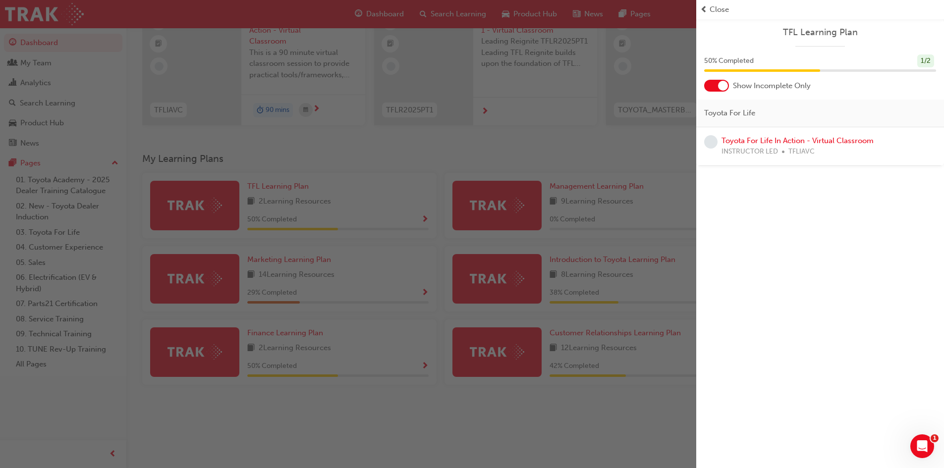 The height and width of the screenshot is (468, 944). What do you see at coordinates (797, 141) in the screenshot?
I see `a: Toyota For Life In Action - Virtual Classroom` at bounding box center [797, 141].